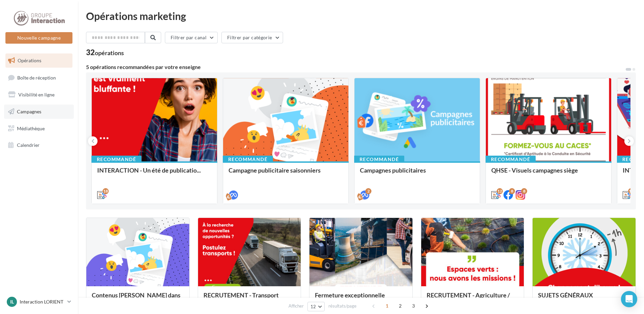  Describe the element at coordinates (39, 302) in the screenshot. I see `a: IL Interaction LORIENT` at that location.